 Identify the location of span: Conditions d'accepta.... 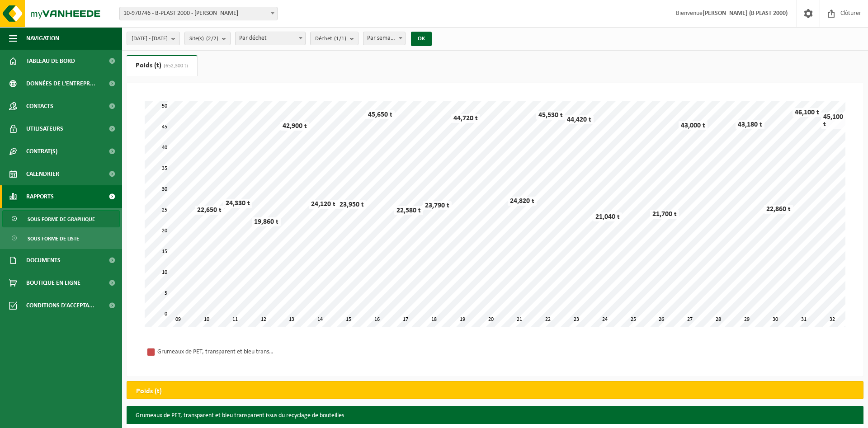
(60, 306).